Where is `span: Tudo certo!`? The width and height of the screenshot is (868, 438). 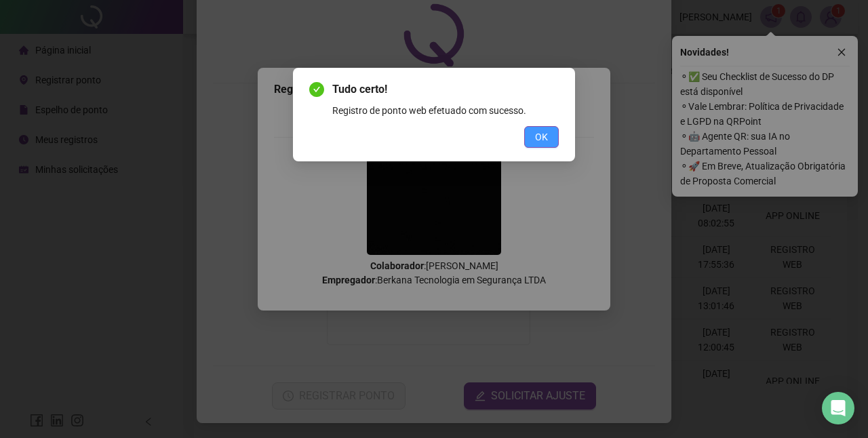 span: Tudo certo! is located at coordinates (446, 90).